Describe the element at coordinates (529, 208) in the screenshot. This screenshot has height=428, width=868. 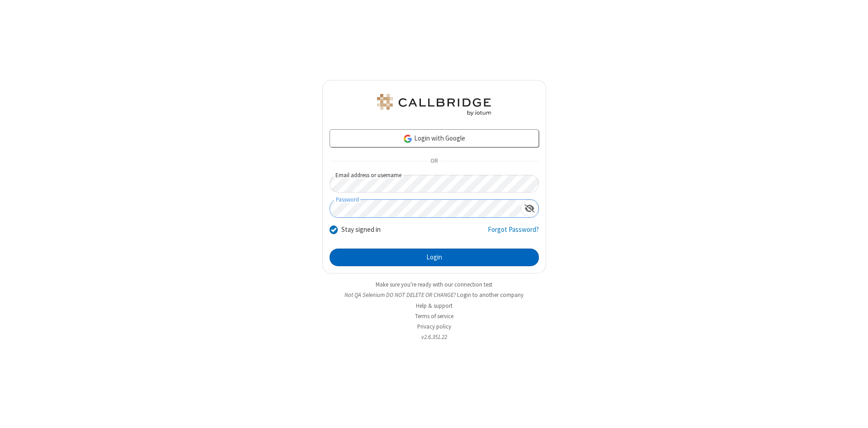
I see `div: Show password` at that location.